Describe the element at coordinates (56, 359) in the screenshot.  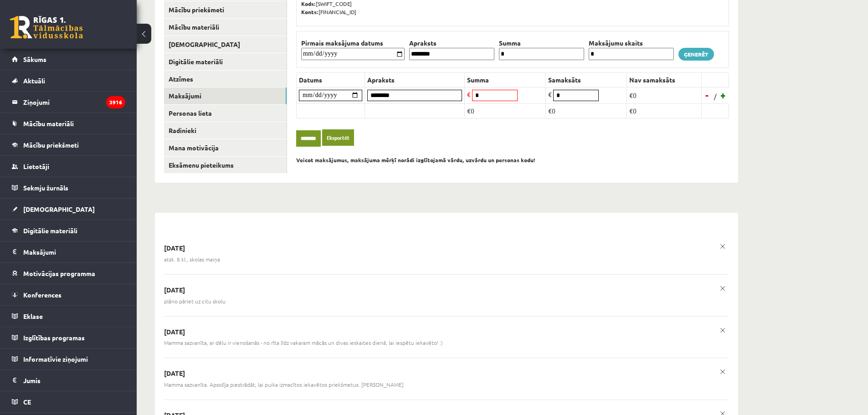
I see `span: Informatīvie ziņojumi` at that location.